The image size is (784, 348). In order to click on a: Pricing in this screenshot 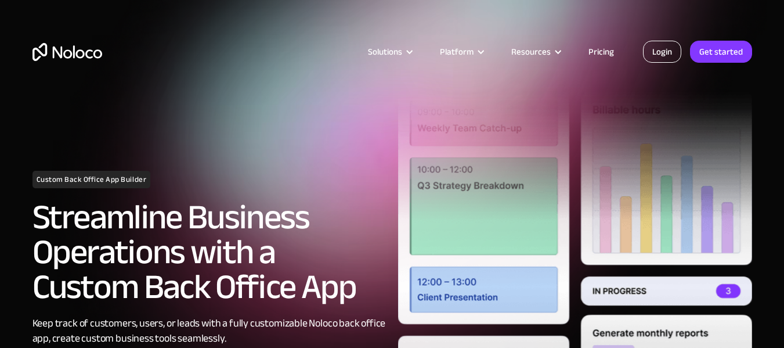, I will do `click(601, 52)`.